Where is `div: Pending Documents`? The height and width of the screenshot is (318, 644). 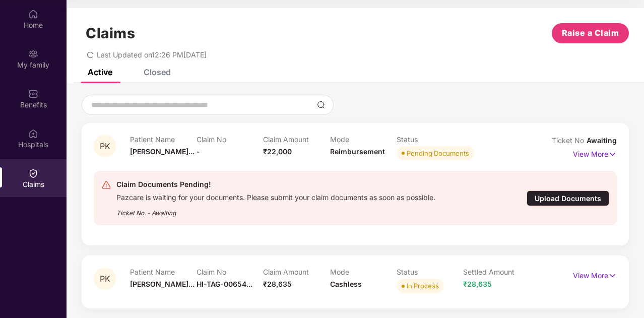
div: Pending Documents is located at coordinates (438, 153).